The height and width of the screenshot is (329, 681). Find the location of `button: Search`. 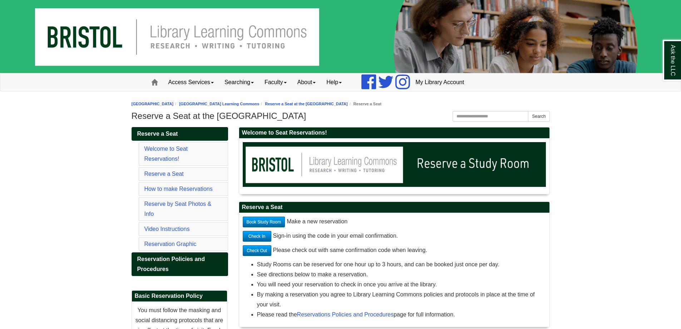

button: Search is located at coordinates (539, 116).